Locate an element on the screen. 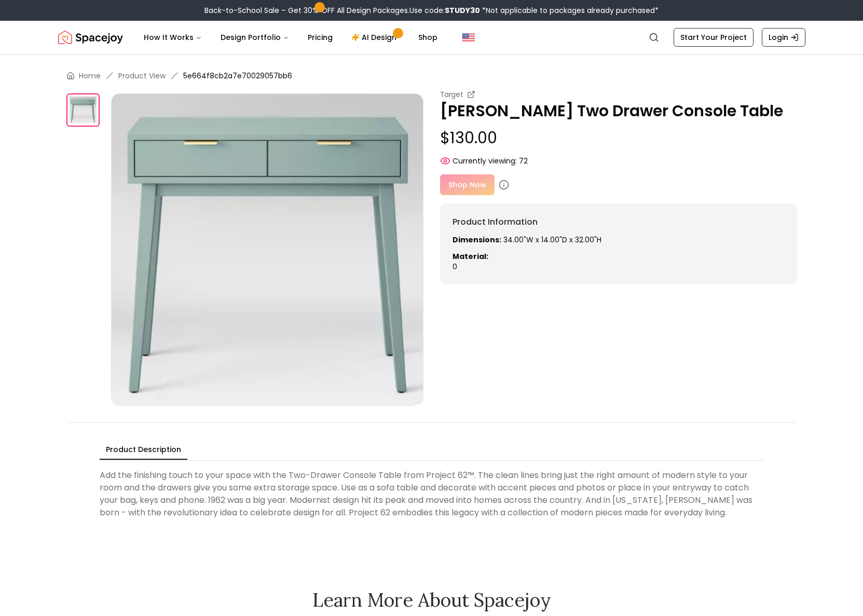  a: Home is located at coordinates (90, 76).